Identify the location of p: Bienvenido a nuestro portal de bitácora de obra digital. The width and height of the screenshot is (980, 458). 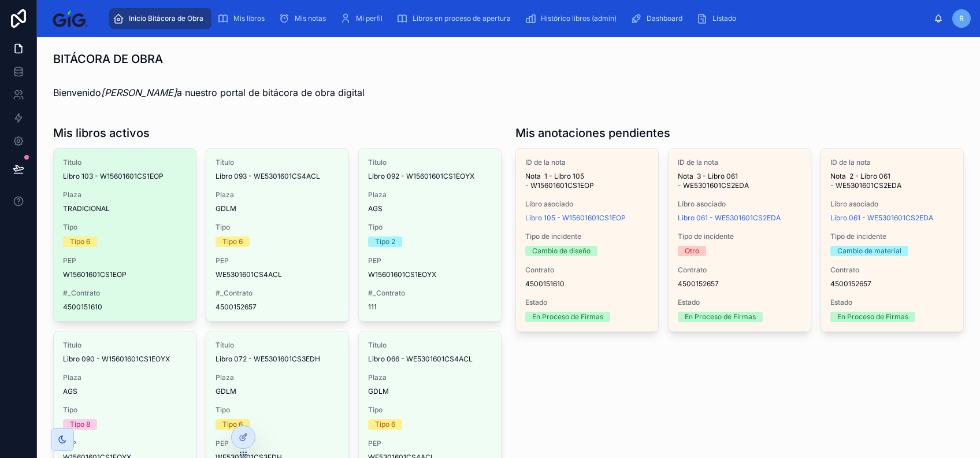
(509, 92).